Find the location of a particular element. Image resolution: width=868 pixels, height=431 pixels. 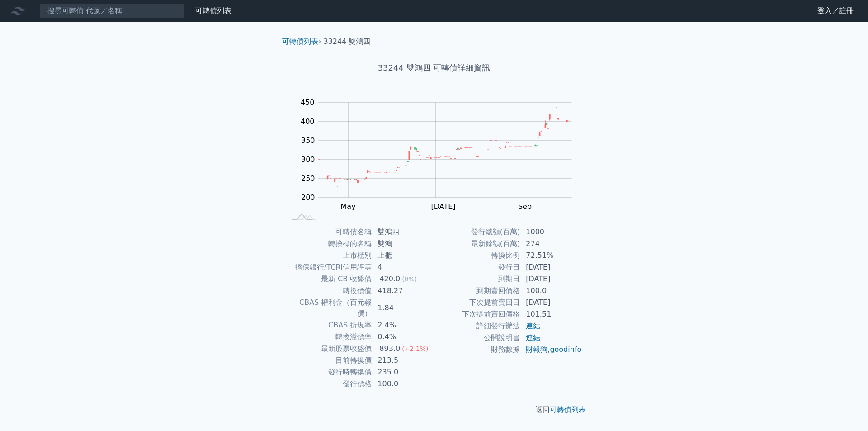

td: 最新股票收盤價 is located at coordinates (329, 349).